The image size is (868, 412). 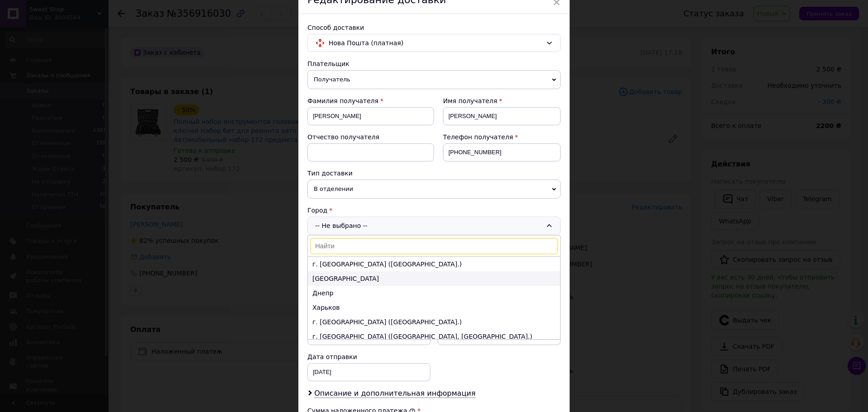 What do you see at coordinates (343, 101) in the screenshot?
I see `span: Фамилия получателя` at bounding box center [343, 101].